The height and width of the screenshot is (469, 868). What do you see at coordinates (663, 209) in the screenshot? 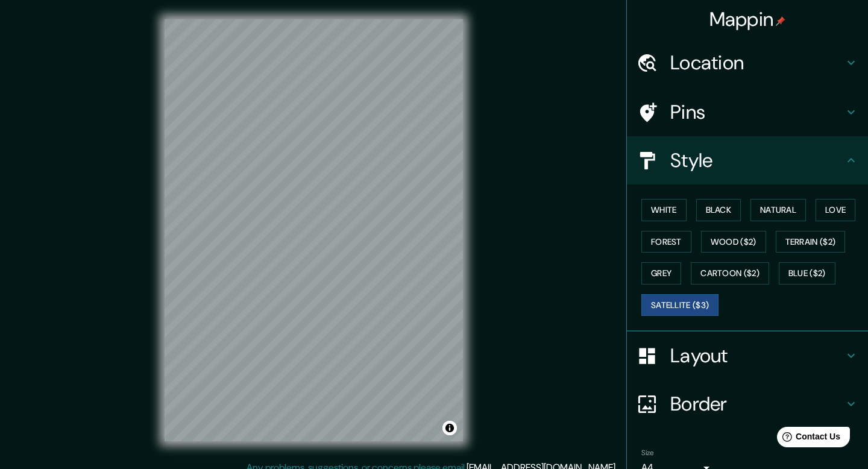
I see `button: White` at bounding box center [663, 209].